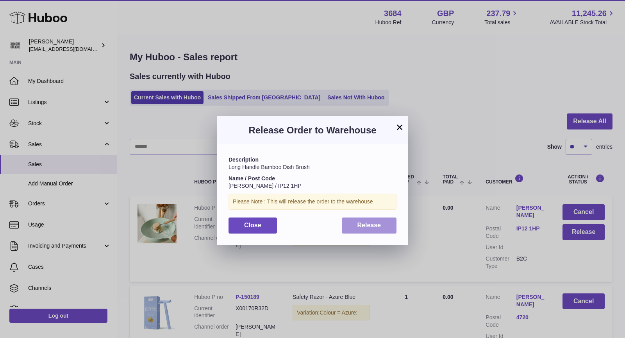 This screenshot has height=338, width=625. What do you see at coordinates (243, 159) in the screenshot?
I see `strong: Description` at bounding box center [243, 159].